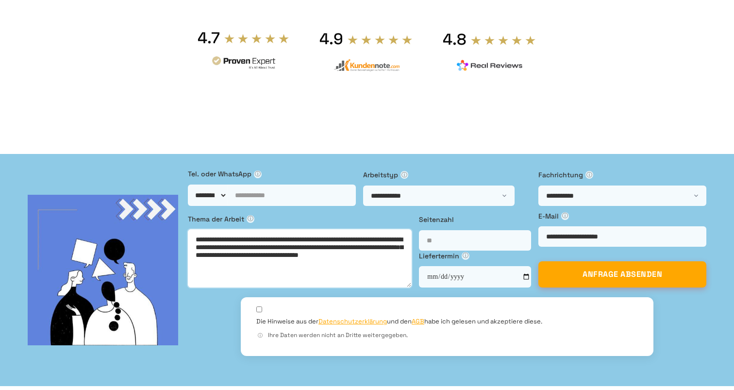 Image resolution: width=734 pixels, height=390 pixels. What do you see at coordinates (300, 219) in the screenshot?
I see `label: Thema der Arbeit` at bounding box center [300, 219].